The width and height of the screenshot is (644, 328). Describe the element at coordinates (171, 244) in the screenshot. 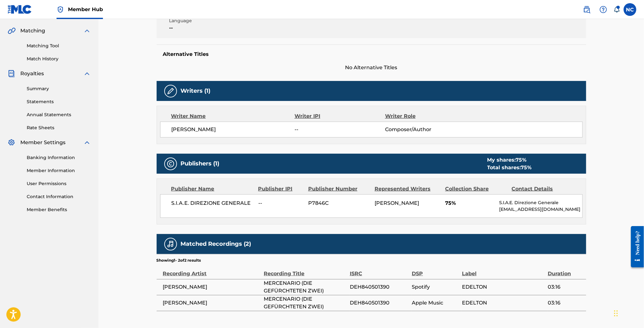

I see `img: Matched Recordings` at that location.